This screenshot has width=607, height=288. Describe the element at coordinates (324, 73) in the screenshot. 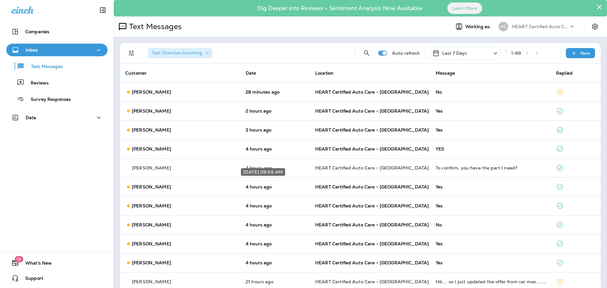

I see `span: Location` at that location.